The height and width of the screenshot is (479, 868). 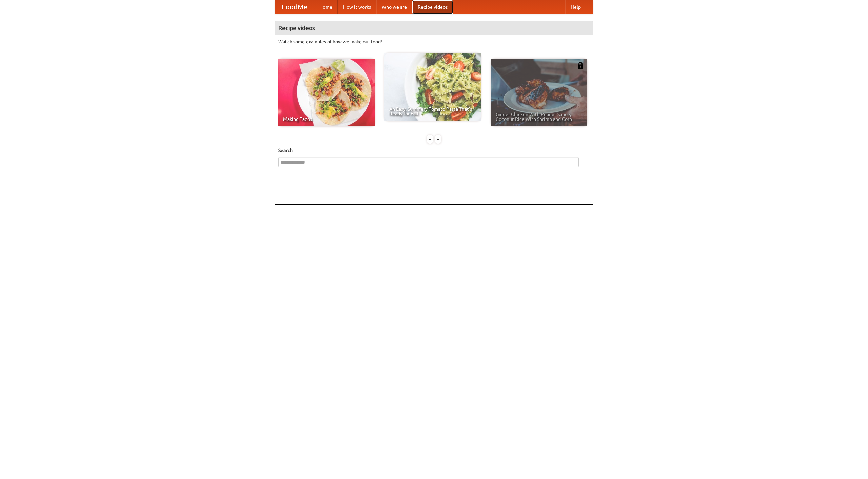 What do you see at coordinates (434, 150) in the screenshot?
I see `h5: Search` at bounding box center [434, 150].